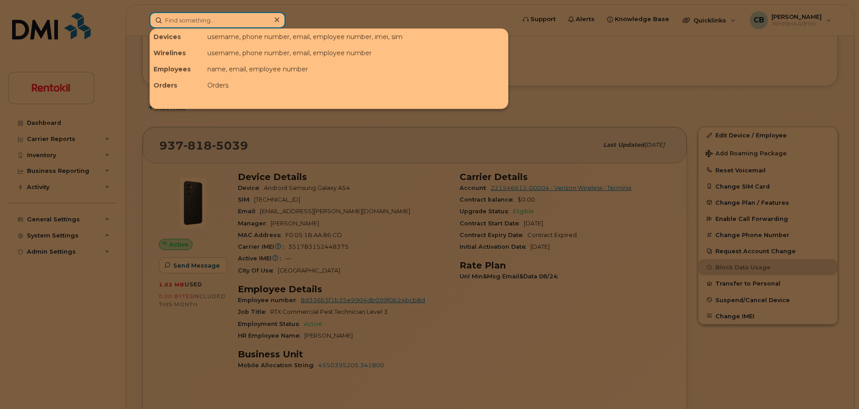 This screenshot has height=409, width=859. What do you see at coordinates (356, 37) in the screenshot?
I see `div: username, phone number, email, employee number, imei, sim` at bounding box center [356, 37].